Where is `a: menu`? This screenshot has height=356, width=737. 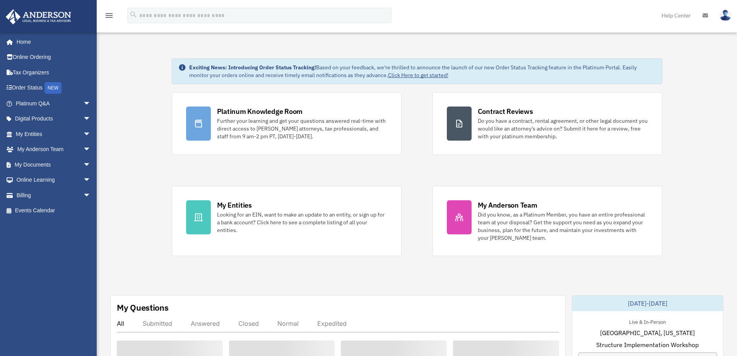 a: menu is located at coordinates (109, 17).